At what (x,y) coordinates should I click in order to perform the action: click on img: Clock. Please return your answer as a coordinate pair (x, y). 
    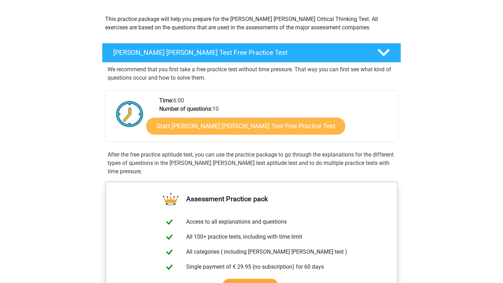
    Looking at the image, I should click on (130, 114).